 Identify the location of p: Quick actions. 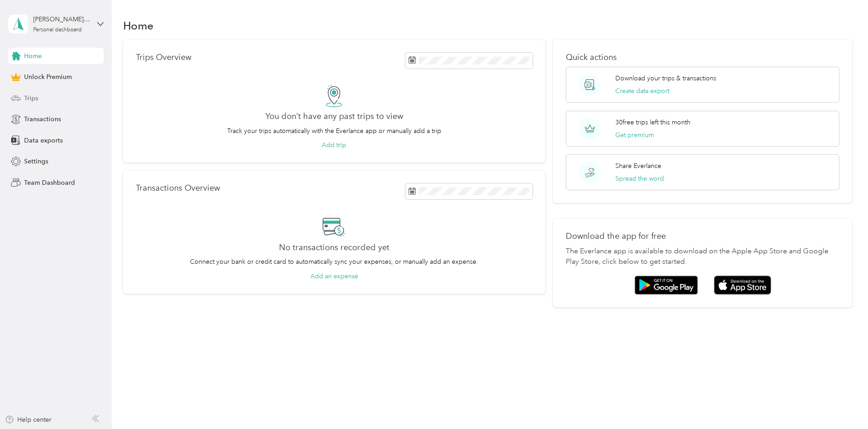
(703, 57).